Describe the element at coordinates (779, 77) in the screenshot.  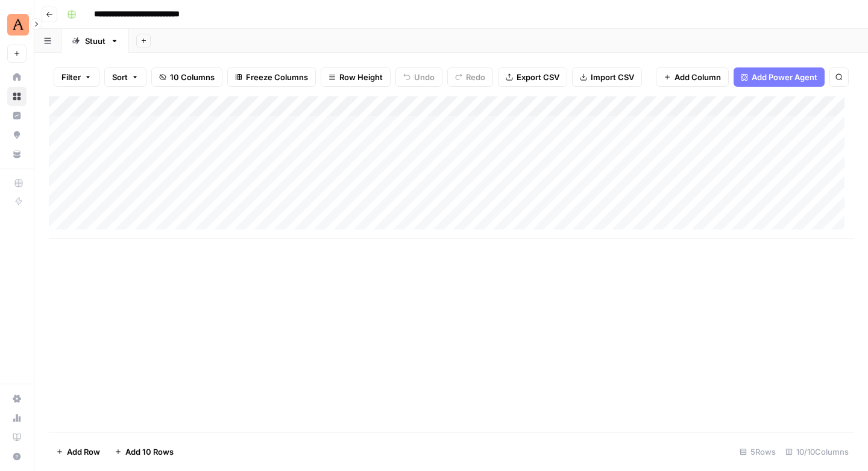
I see `button: Add Power Agent` at that location.